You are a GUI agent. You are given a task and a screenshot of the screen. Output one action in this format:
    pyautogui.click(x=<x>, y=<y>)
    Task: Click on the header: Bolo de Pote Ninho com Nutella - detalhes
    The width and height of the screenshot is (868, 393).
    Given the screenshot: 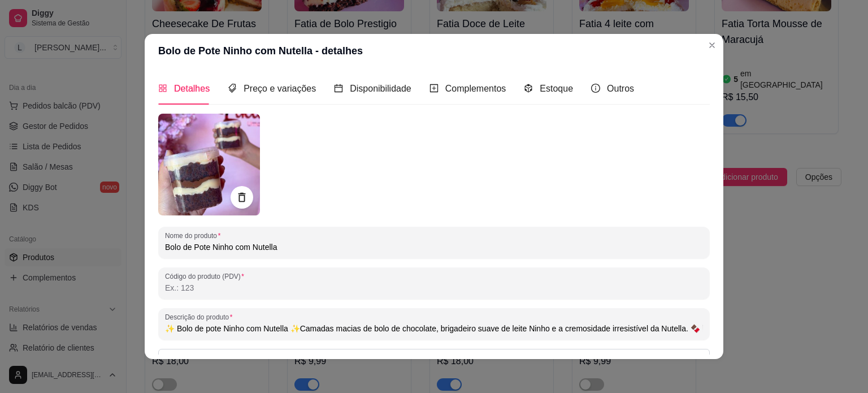 What is the action you would take?
    pyautogui.click(x=434, y=51)
    